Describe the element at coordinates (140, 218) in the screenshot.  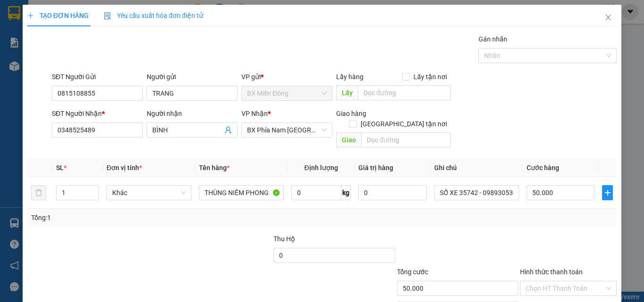
I see `div: Tổng: 1` at that location.